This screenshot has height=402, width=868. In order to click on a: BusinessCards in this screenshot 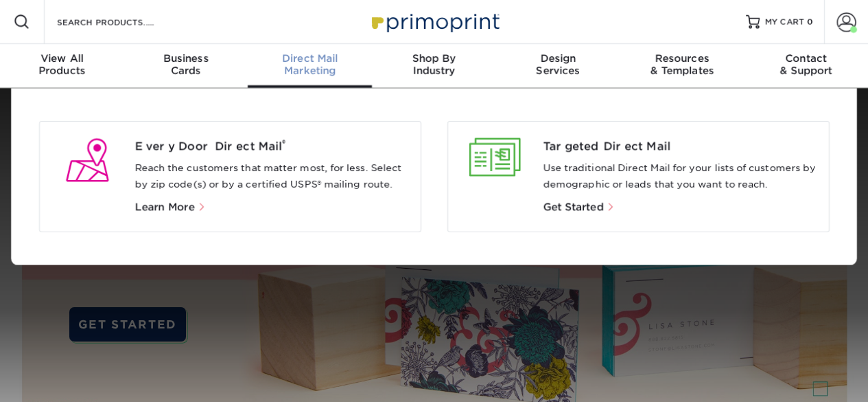, I will do `click(186, 66)`.